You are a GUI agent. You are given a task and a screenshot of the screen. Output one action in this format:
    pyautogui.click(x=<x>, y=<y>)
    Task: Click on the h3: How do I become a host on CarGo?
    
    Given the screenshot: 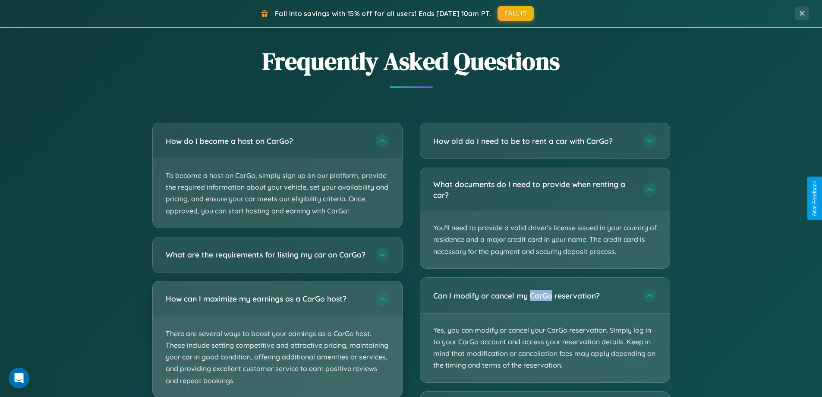 What is the action you would take?
    pyautogui.click(x=266, y=141)
    